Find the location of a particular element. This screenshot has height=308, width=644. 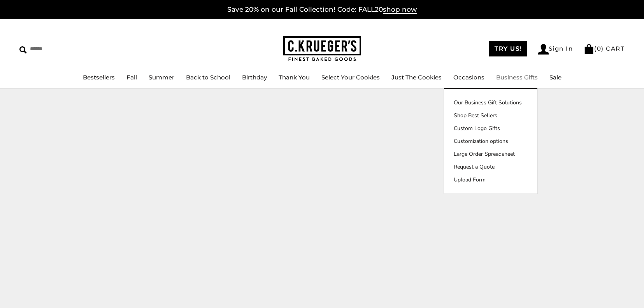

img: Search is located at coordinates (23, 50).